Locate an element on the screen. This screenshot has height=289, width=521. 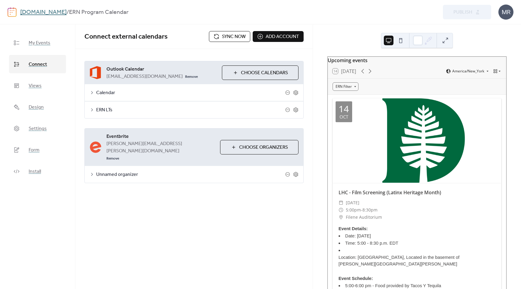
a: My Events is located at coordinates (37, 43).